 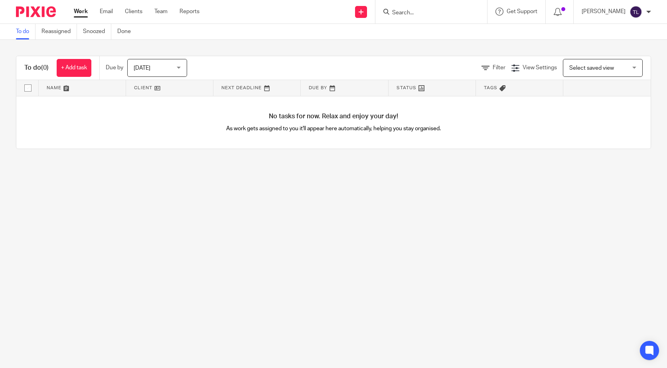 I want to click on span: Filter, so click(x=499, y=68).